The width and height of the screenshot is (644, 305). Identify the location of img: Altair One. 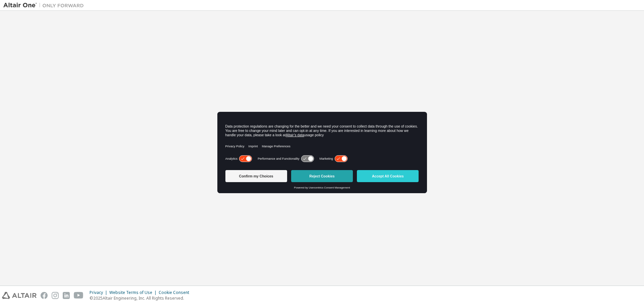
(45, 5).